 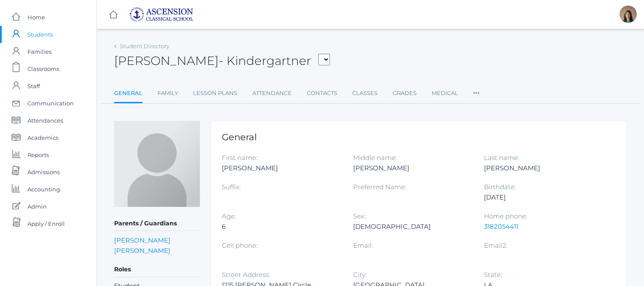 What do you see at coordinates (167, 93) in the screenshot?
I see `a: Family` at bounding box center [167, 93].